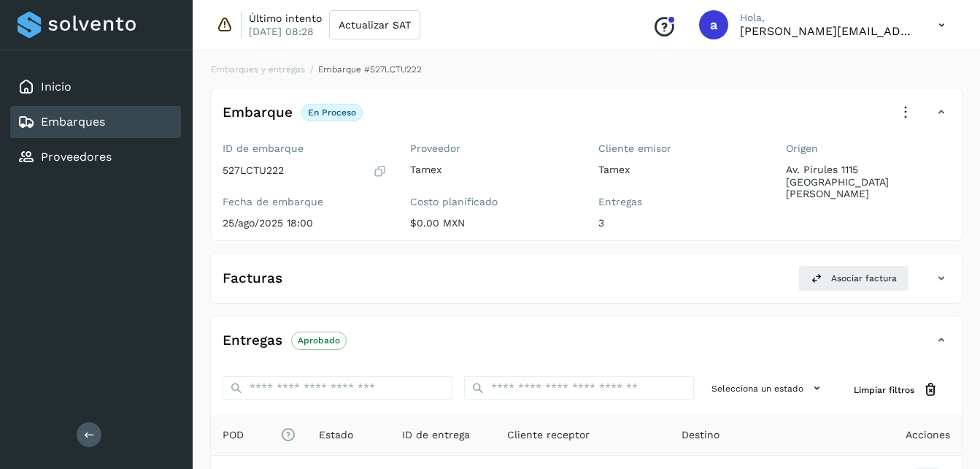 The height and width of the screenshot is (469, 980). Describe the element at coordinates (73, 121) in the screenshot. I see `a: Embarques` at that location.